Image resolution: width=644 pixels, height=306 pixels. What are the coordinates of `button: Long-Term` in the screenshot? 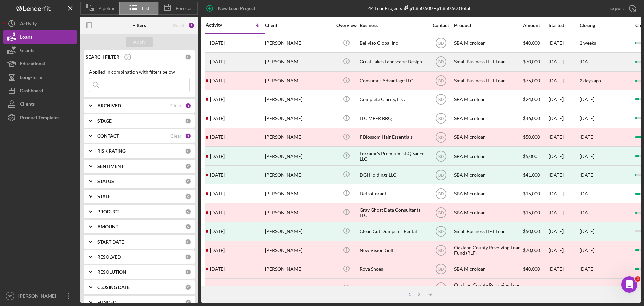 It's located at (40, 77).